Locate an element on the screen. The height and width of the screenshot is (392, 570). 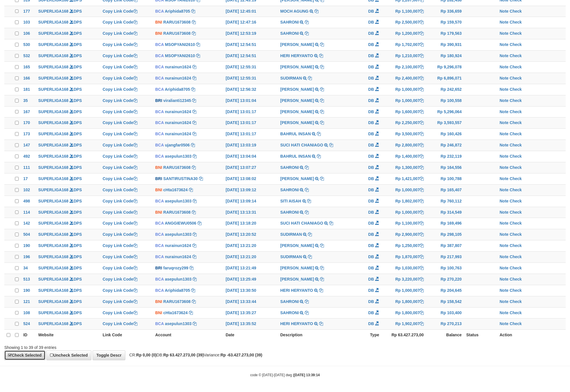
td: Rp 1,100,007 is located at coordinates (403, 11).